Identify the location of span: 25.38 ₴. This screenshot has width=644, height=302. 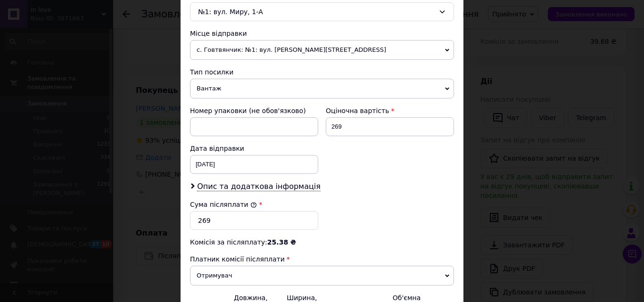
(282, 242).